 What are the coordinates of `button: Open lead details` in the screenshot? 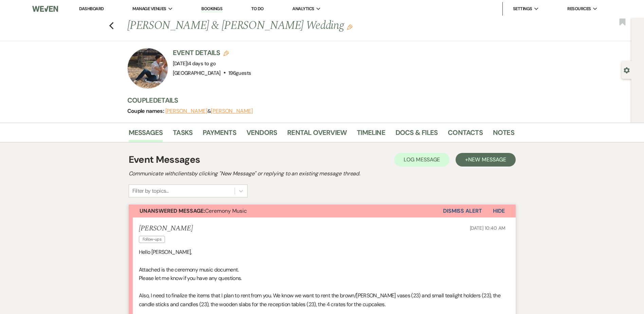 It's located at (627, 70).